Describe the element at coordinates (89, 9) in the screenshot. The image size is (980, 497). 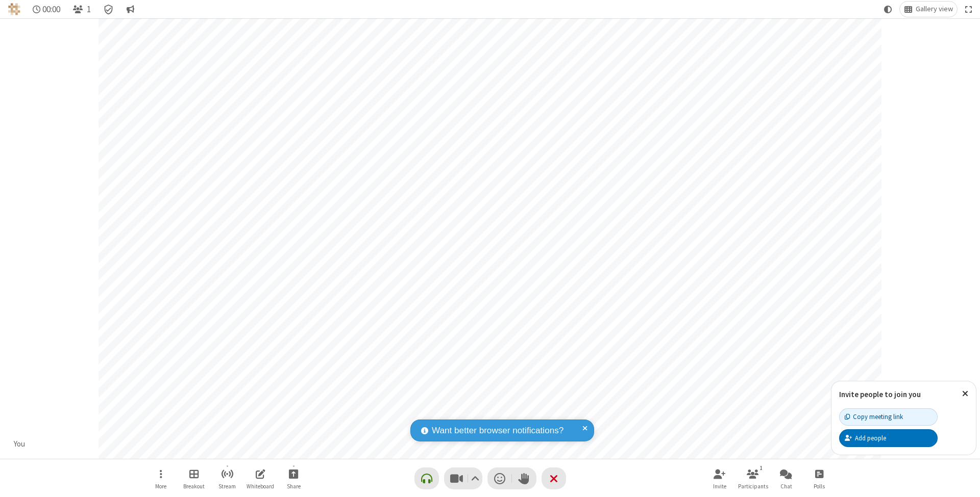
I see `span: 1` at that location.